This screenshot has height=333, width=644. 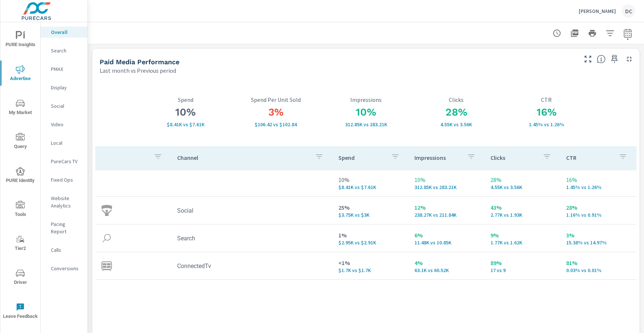 What do you see at coordinates (599, 180) in the screenshot?
I see `p: 16%` at bounding box center [599, 180].